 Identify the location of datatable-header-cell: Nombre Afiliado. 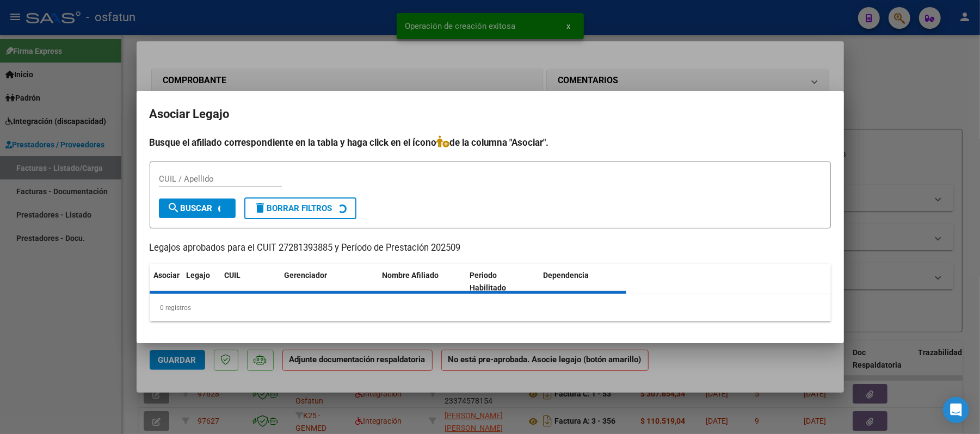
(422, 281).